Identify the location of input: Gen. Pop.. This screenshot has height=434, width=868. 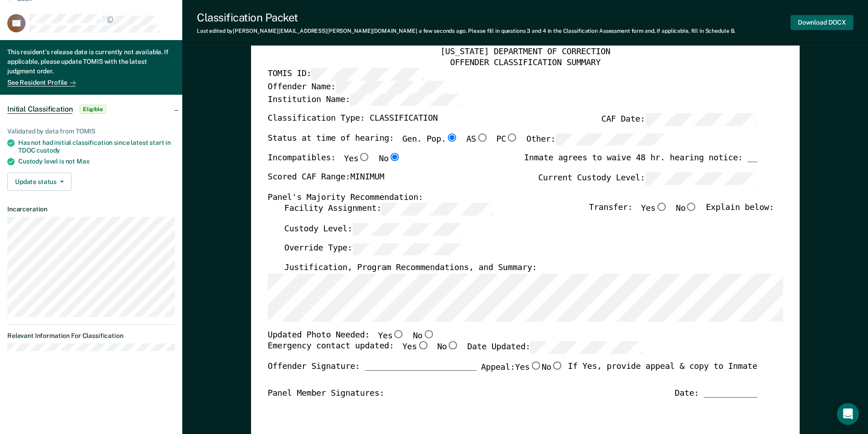
(451, 137).